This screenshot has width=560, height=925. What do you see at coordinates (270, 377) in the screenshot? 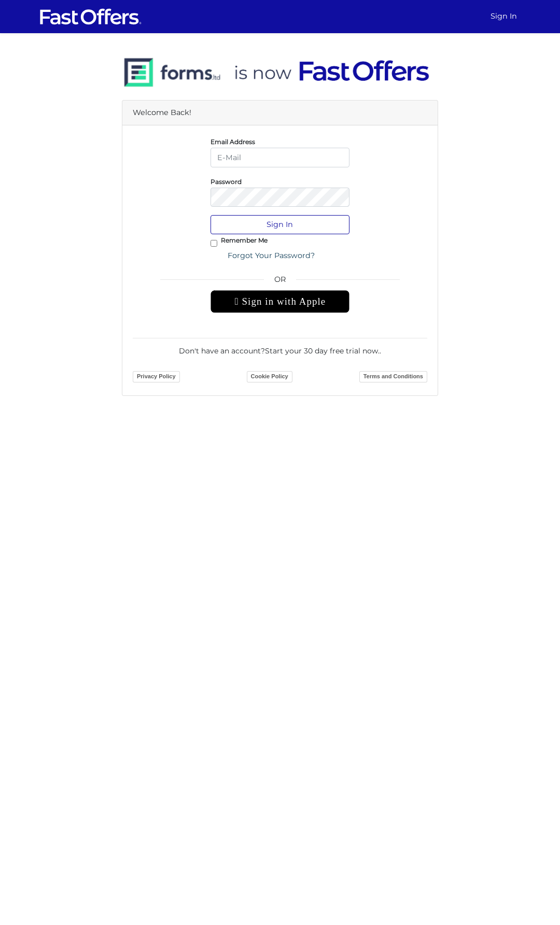
I see `a: Cookie Policy` at bounding box center [270, 377].